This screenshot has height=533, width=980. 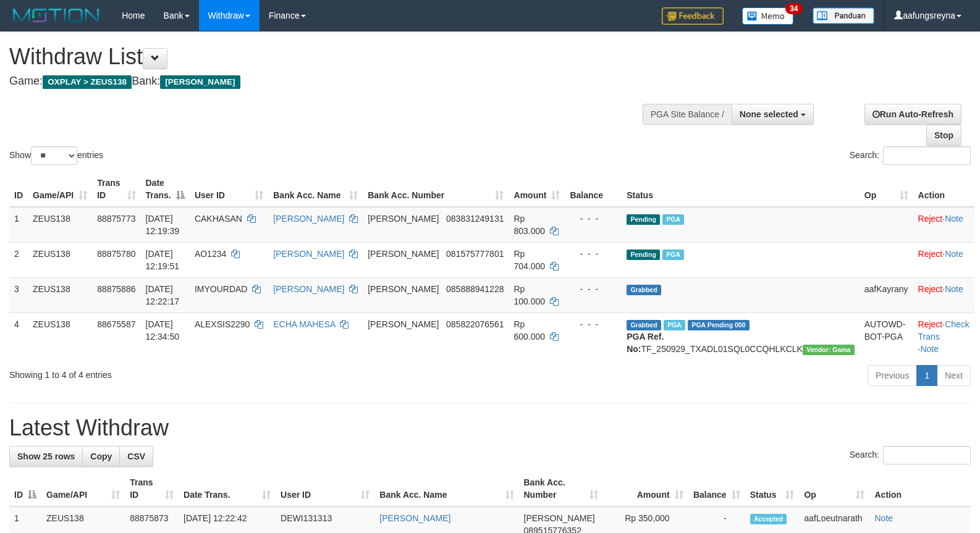 I want to click on span: Rp 600.000, so click(x=529, y=331).